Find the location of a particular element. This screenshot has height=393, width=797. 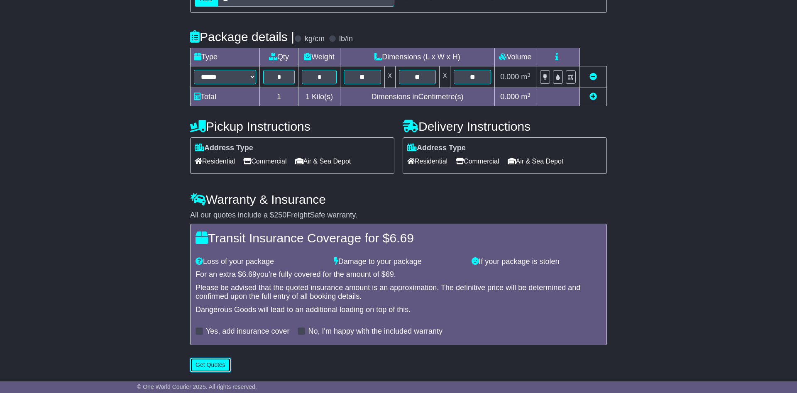

div: All our quotes include a $ FreightSafe warranty. is located at coordinates (398, 215).